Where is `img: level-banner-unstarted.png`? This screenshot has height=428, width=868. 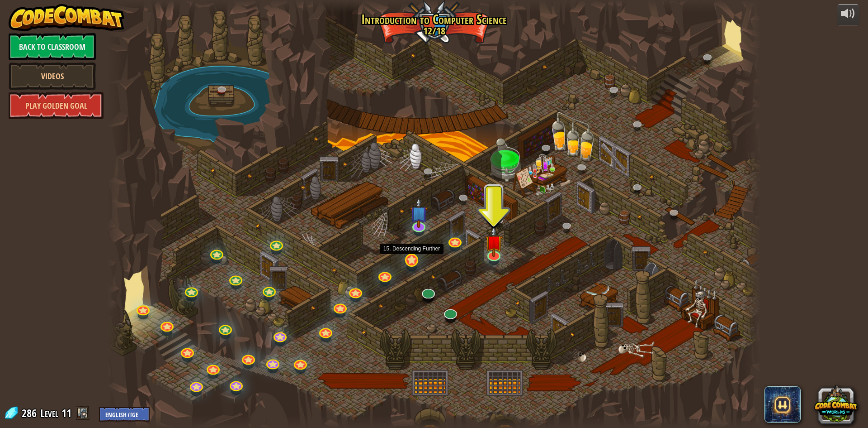 img: level-banner-unstarted.png is located at coordinates (494, 241).